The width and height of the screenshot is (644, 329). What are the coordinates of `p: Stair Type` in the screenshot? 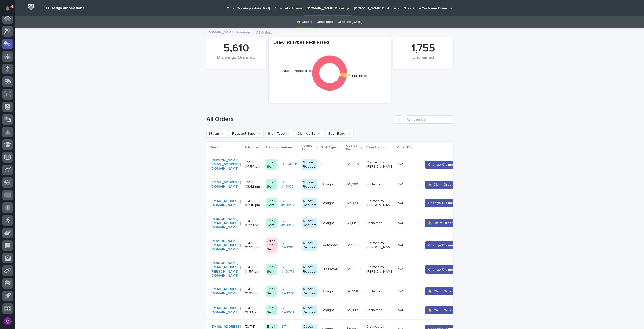 It's located at (329, 148).